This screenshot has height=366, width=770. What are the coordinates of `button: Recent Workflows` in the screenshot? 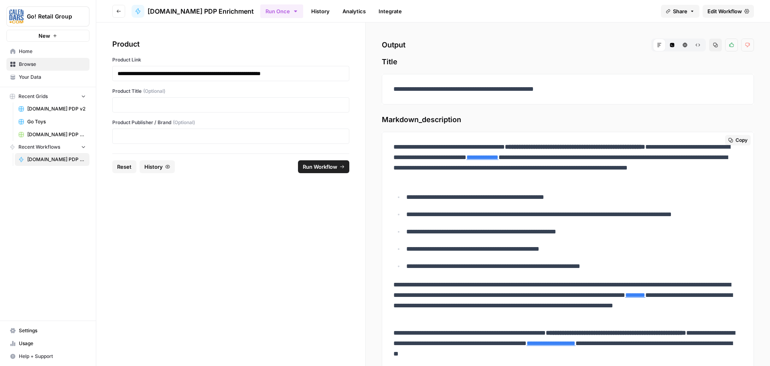 It's located at (48, 147).